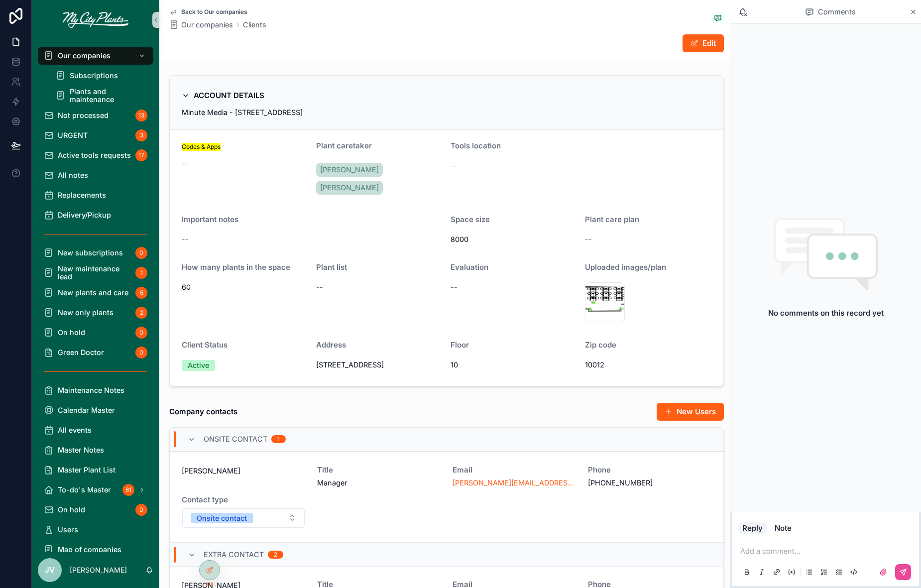  I want to click on a: Subscriptions, so click(102, 75).